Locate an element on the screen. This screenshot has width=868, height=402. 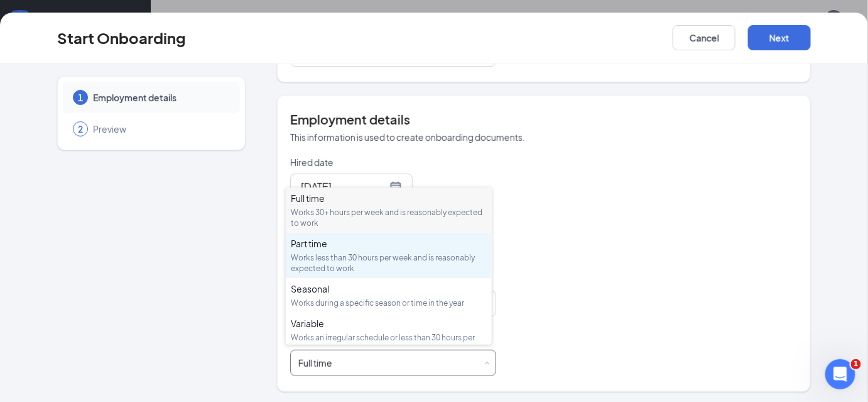
span: Employment details is located at coordinates (160, 97).